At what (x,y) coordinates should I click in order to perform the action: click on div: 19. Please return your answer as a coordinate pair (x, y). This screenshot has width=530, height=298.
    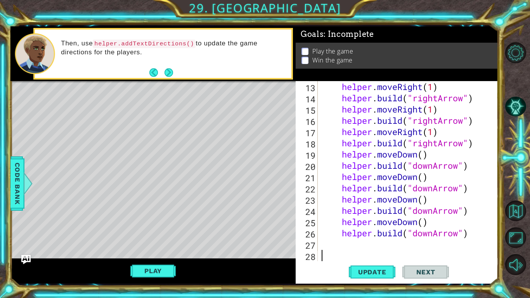
    Looking at the image, I should click on (307, 155).